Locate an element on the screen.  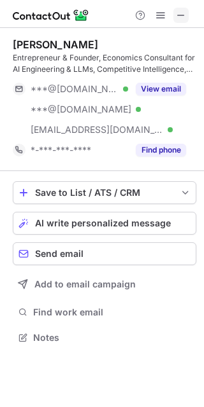
button: Send email is located at coordinates (104, 254).